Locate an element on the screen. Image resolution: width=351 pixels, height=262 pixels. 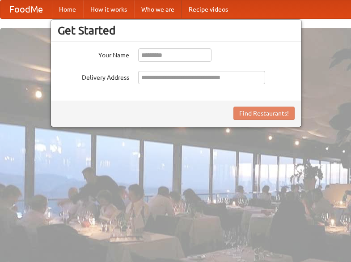
label: Delivery Address is located at coordinates (93, 76).